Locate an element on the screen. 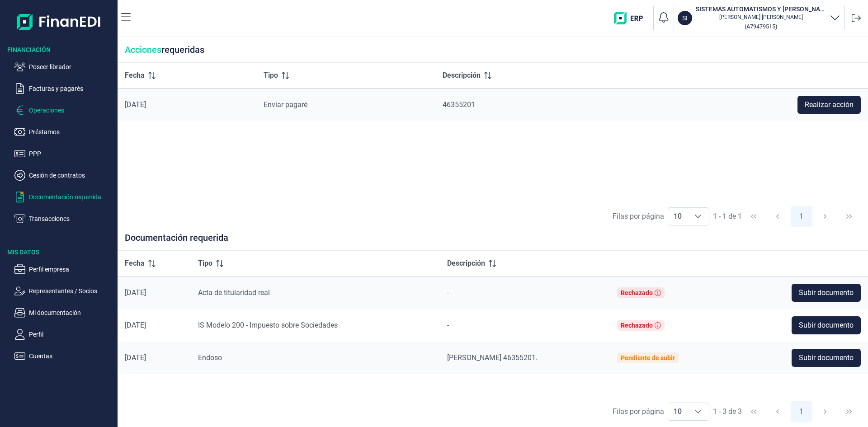 This screenshot has height=427, width=868. div: requeridas is located at coordinates (493, 49).